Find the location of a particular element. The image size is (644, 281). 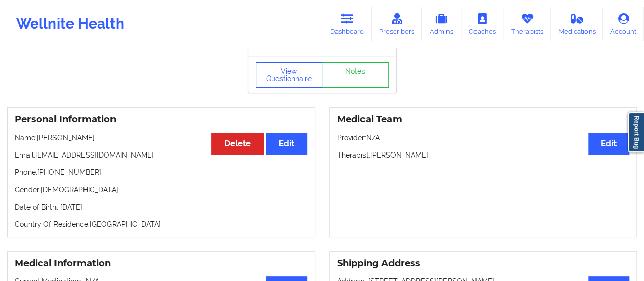

a: Therapists is located at coordinates (527, 24).